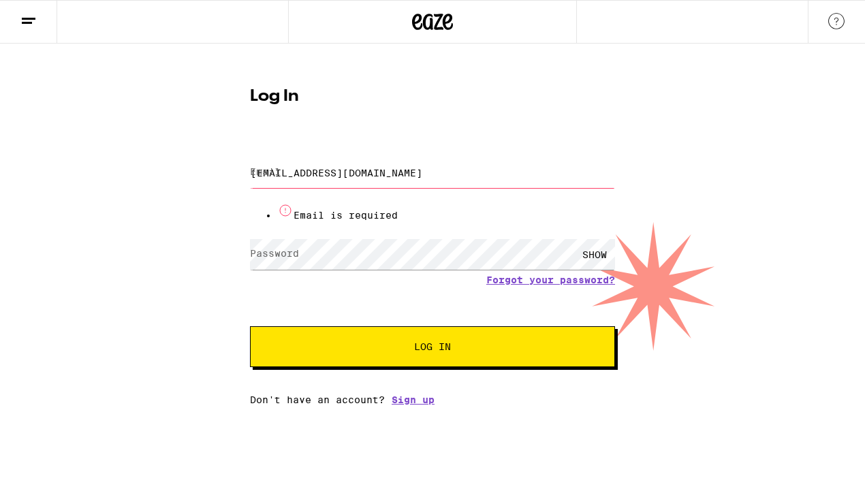 This screenshot has height=504, width=865. Describe the element at coordinates (432, 346) in the screenshot. I see `span: Log In` at that location.